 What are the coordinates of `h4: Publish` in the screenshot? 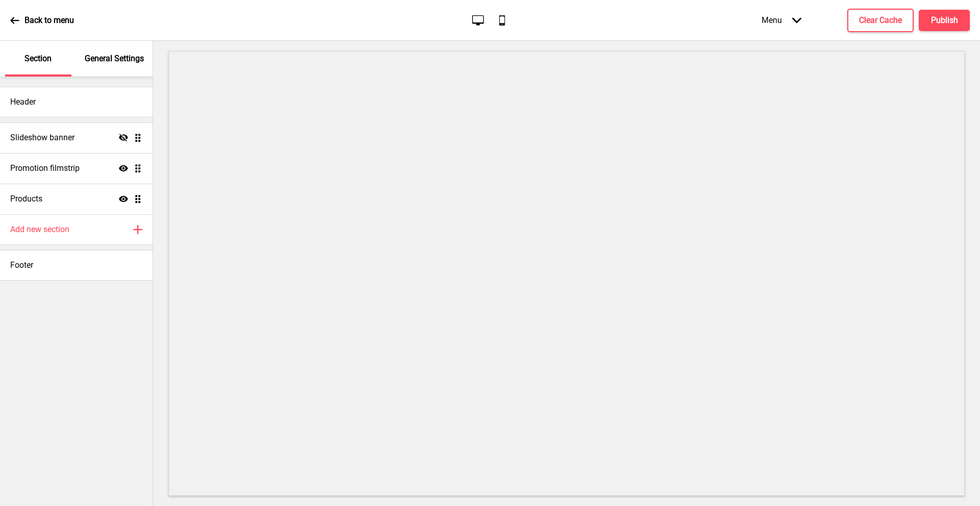 It's located at (944, 21).